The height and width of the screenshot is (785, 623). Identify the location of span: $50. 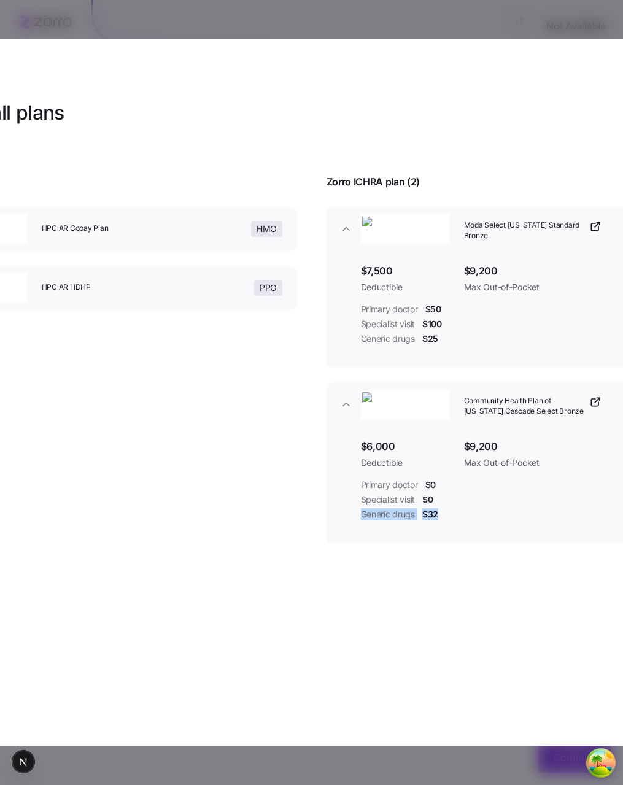
(433, 309).